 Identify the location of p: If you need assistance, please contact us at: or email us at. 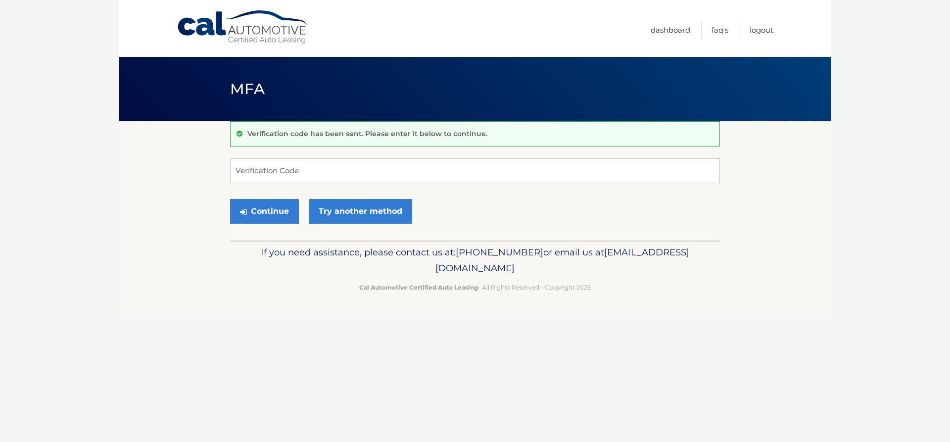
(475, 260).